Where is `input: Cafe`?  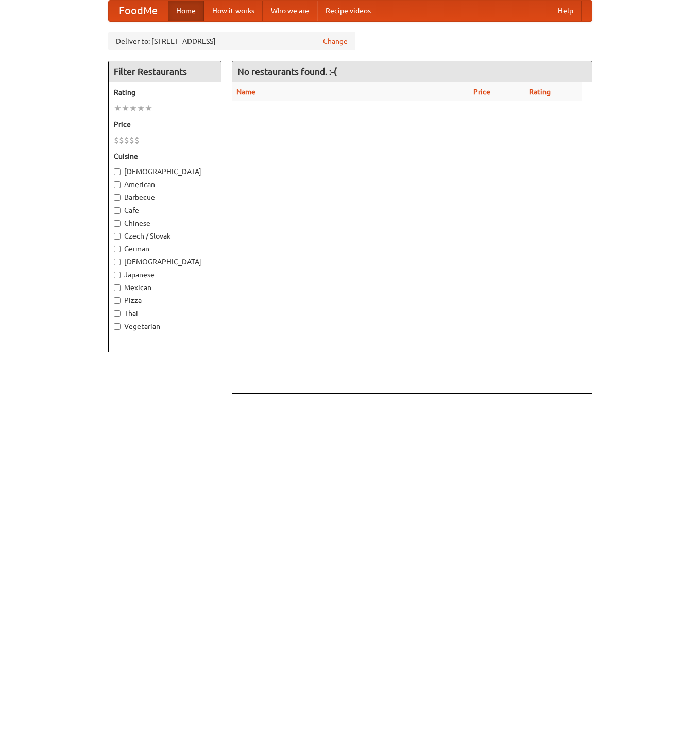 input: Cafe is located at coordinates (117, 210).